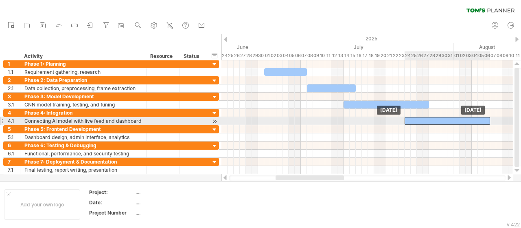 Image resolution: width=521 pixels, height=228 pixels. I want to click on div: Phase 6: Testing & Debugging, so click(83, 145).